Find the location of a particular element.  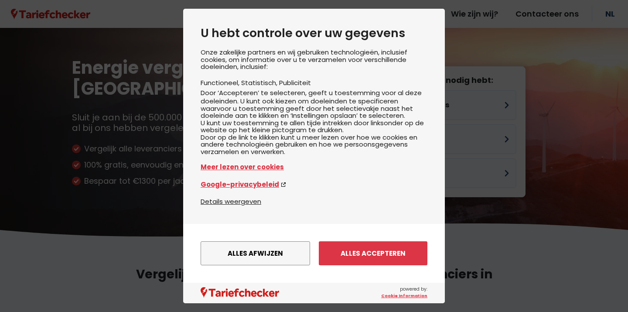

li: Functioneel is located at coordinates (221, 82).